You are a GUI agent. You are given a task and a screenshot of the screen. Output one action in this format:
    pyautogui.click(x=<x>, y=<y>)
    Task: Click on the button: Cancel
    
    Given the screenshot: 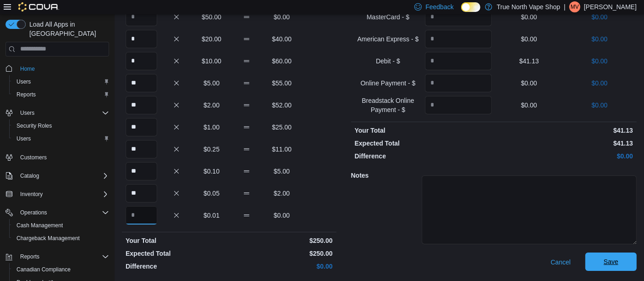 What is the action you would take?
    pyautogui.click(x=560, y=262)
    